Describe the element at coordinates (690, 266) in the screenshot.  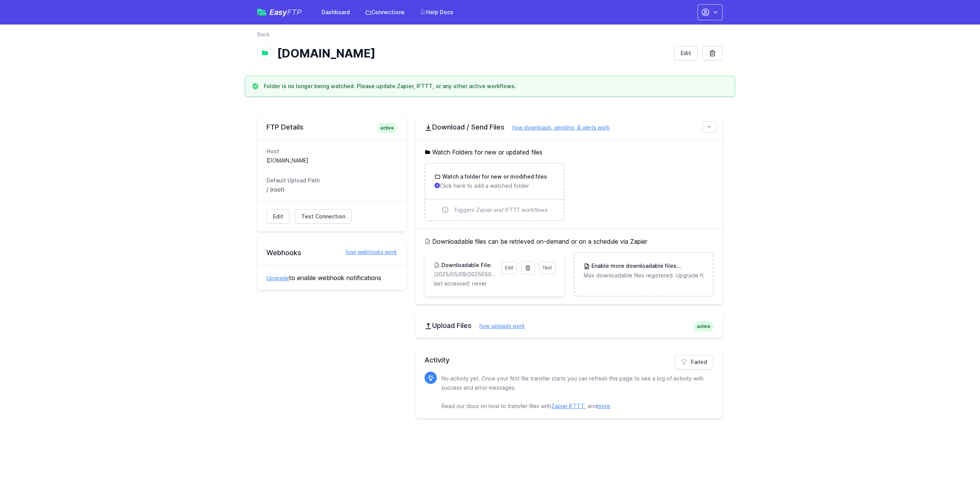
I see `span: Upgrade` at that location.